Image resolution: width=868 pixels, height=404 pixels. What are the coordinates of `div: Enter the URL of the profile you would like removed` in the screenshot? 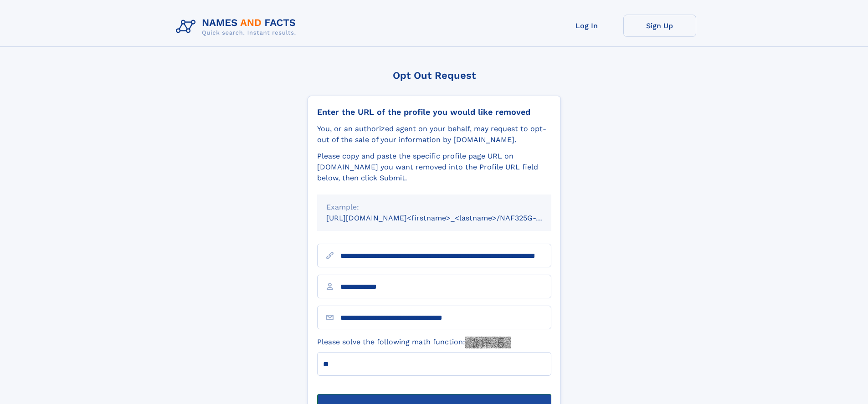 It's located at (434, 112).